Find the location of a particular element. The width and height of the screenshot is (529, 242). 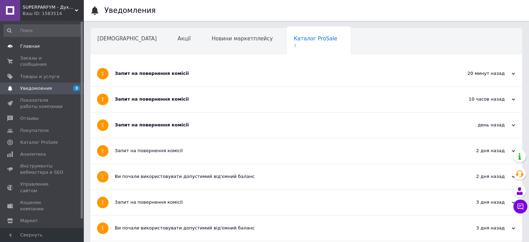

span: Новини маркетплейсу is located at coordinates (242, 39).